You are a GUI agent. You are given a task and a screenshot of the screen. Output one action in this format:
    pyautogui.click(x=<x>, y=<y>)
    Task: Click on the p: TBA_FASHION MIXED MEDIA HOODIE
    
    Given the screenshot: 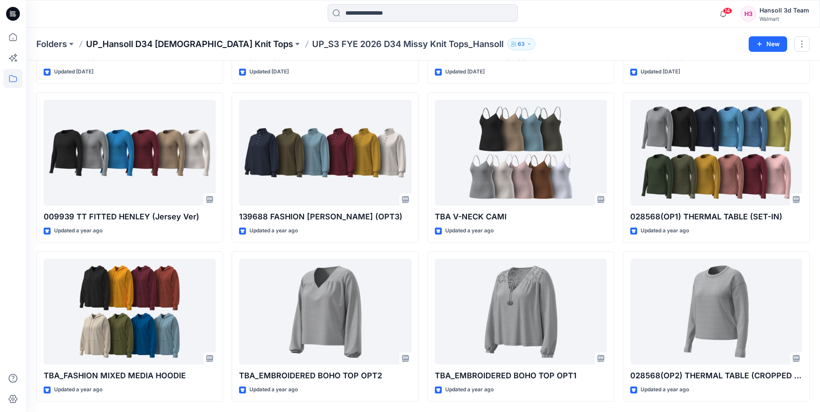 What is the action you would take?
    pyautogui.click(x=130, y=376)
    